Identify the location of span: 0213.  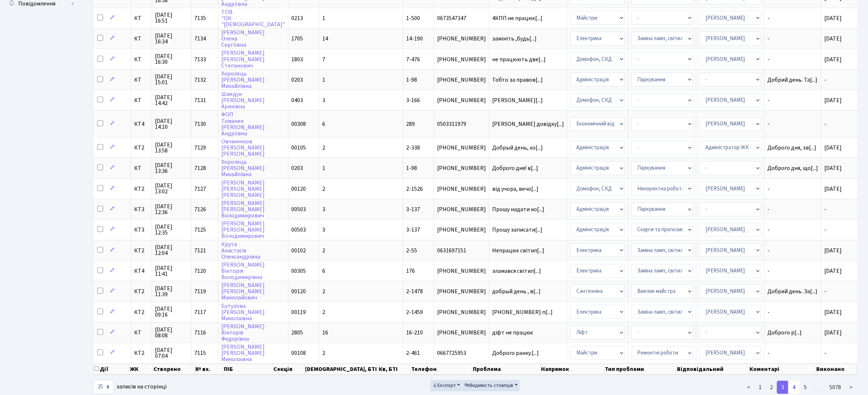
(297, 19).